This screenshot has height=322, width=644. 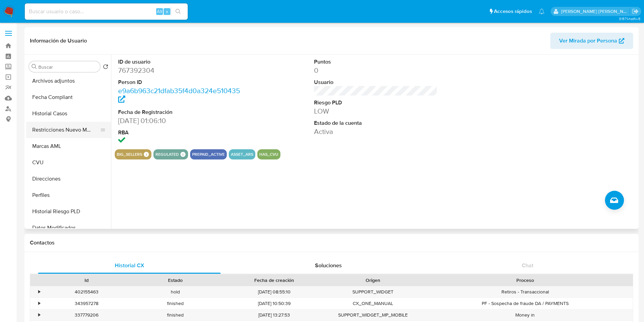 What do you see at coordinates (331, 243) in the screenshot?
I see `h1: Contactos` at bounding box center [331, 243].